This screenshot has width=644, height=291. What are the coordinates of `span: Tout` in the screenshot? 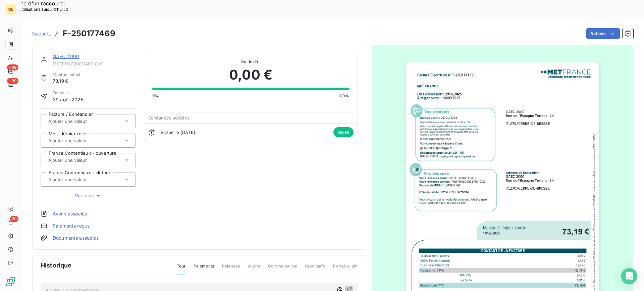 It's located at (181, 269).